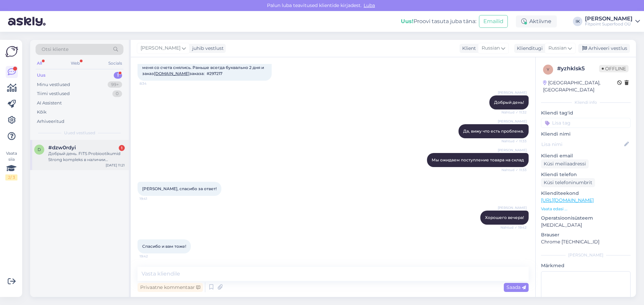 This screenshot has height=305, width=644. I want to click on div: 99+, so click(115, 85).